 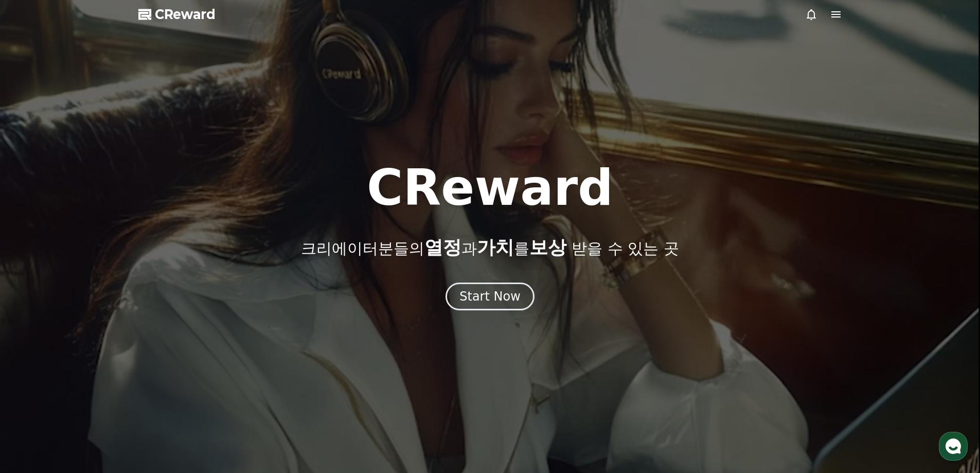 I want to click on a: Start Now, so click(x=489, y=297).